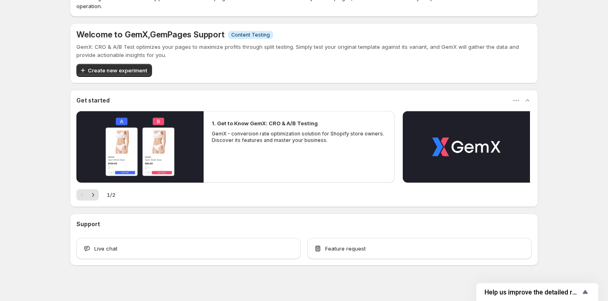  I want to click on h3: Support, so click(88, 224).